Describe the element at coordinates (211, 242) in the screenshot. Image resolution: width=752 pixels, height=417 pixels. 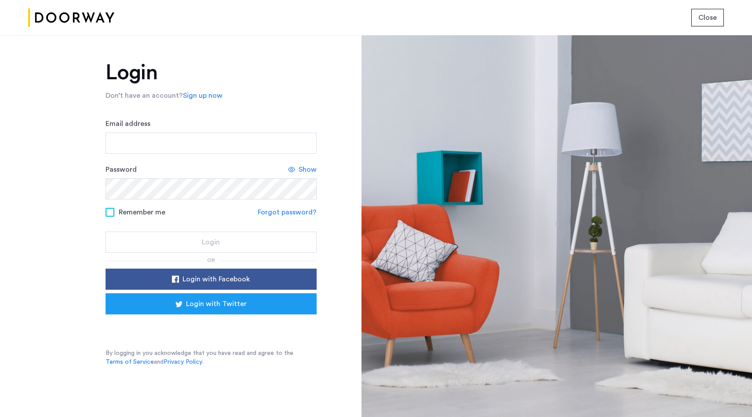
I see `span: Login` at that location.